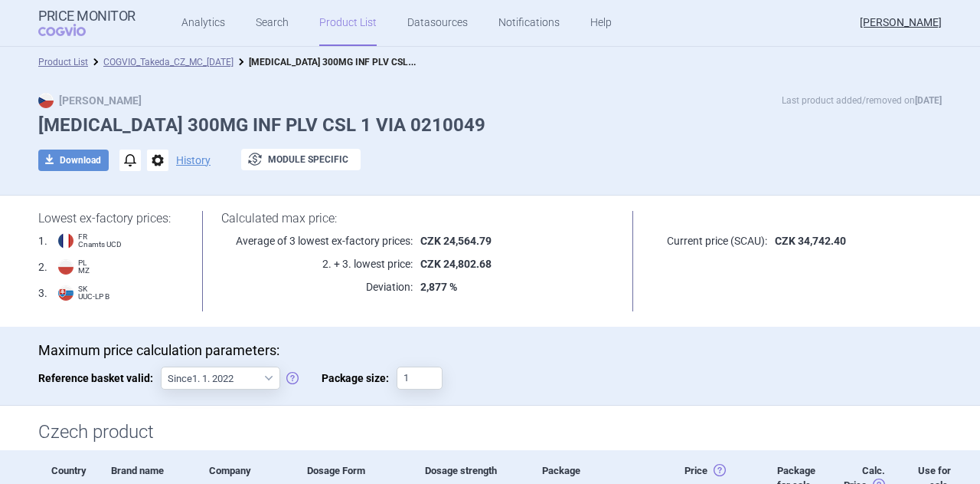  I want to click on input: Package size:, so click(420, 378).